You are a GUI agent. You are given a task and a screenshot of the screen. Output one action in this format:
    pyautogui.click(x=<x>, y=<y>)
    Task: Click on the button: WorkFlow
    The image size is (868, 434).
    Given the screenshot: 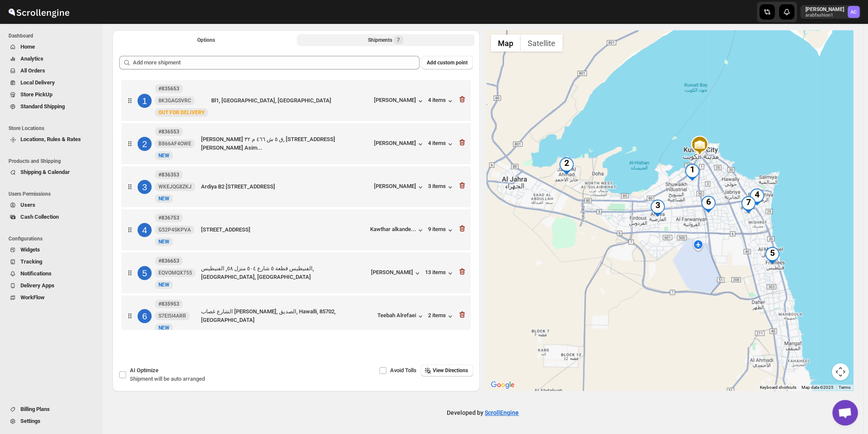 What is the action you would take?
    pyautogui.click(x=51, y=297)
    